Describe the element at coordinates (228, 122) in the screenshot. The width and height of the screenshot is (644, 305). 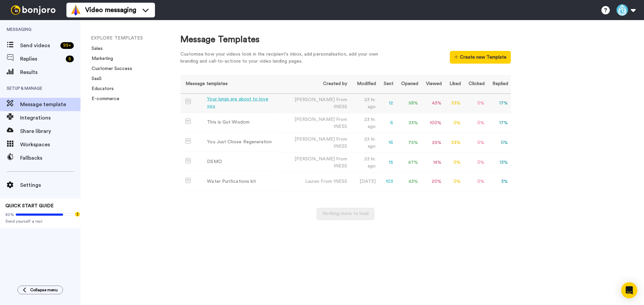
I see `div: This is Gut Wisdom` at that location.